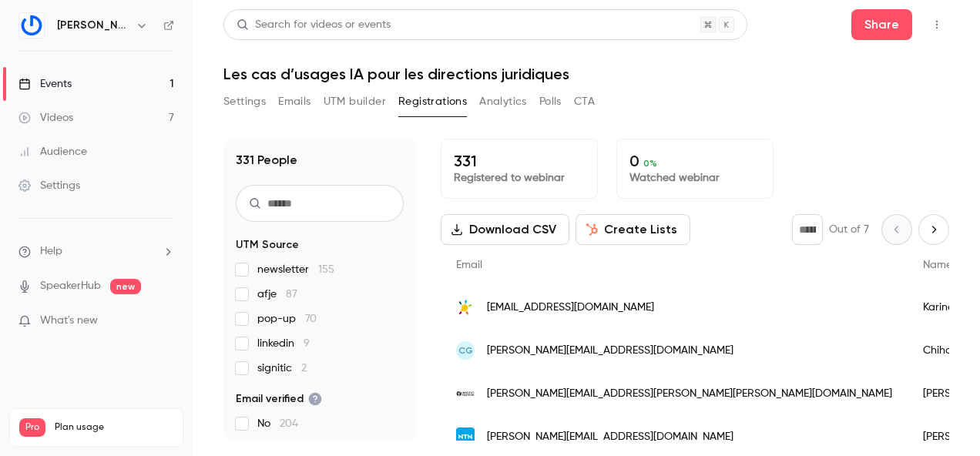 Image resolution: width=980 pixels, height=456 pixels. What do you see at coordinates (584, 102) in the screenshot?
I see `button: CTA` at bounding box center [584, 102].